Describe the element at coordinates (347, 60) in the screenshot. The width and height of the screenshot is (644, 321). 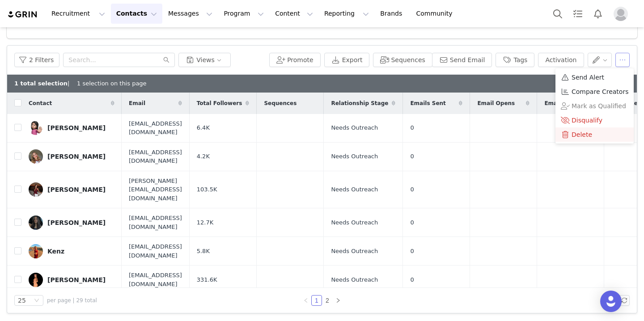
I see `button: Export` at that location.